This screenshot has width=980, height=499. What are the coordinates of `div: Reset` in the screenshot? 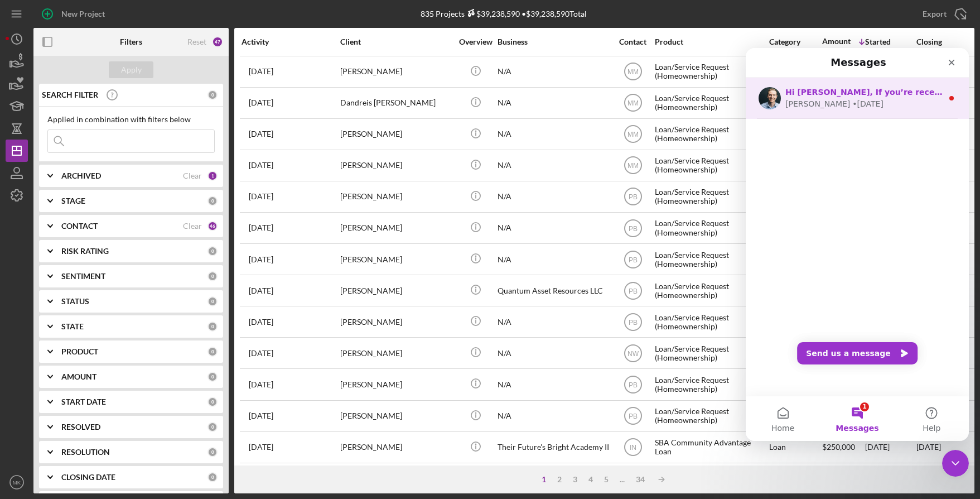 It's located at (197, 42).